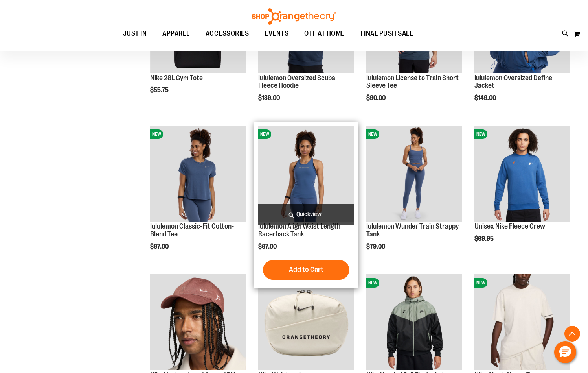 The width and height of the screenshot is (588, 373). Describe the element at coordinates (198, 174) in the screenshot. I see `a: lululemon Classic-Fit Cotton-Blend TeeNEW` at that location.